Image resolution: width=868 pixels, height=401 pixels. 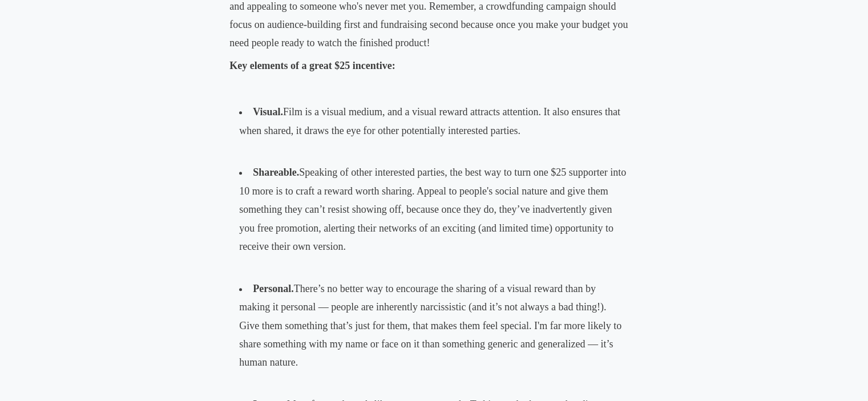 I want to click on li: Film is a visual medium, and a visual reward attracts attention. It also ensures that when shared..., so click(x=433, y=130).